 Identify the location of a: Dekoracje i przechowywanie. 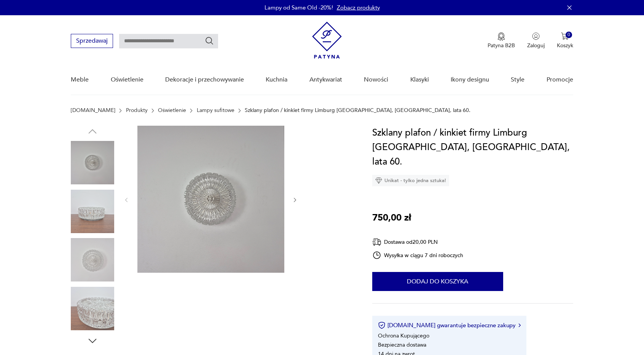
(204, 80).